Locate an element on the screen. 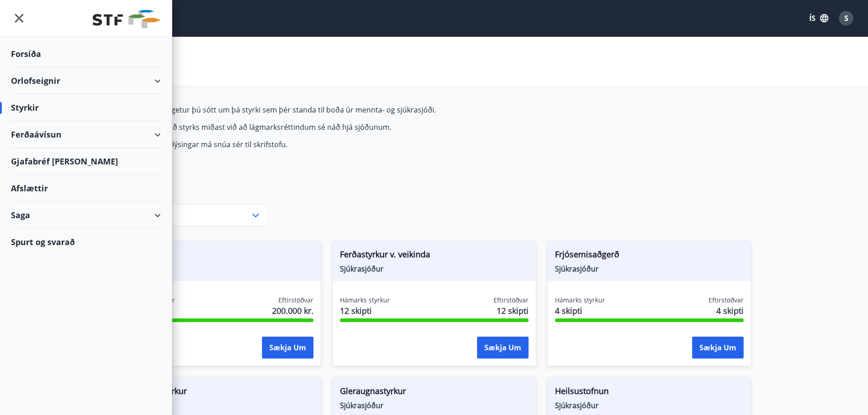 The image size is (868, 415). span: S is located at coordinates (846, 18).